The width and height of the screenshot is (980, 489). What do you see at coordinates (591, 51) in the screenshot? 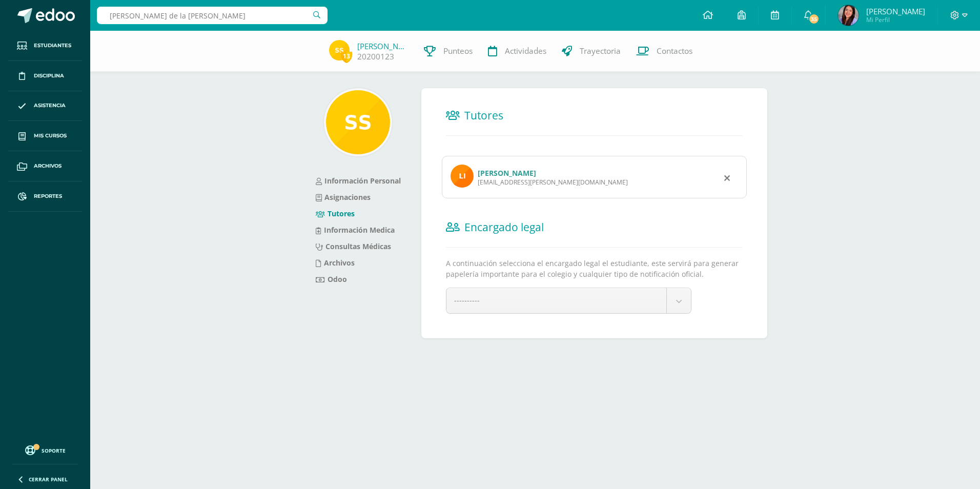
I see `a: Trayectoria` at bounding box center [591, 51].